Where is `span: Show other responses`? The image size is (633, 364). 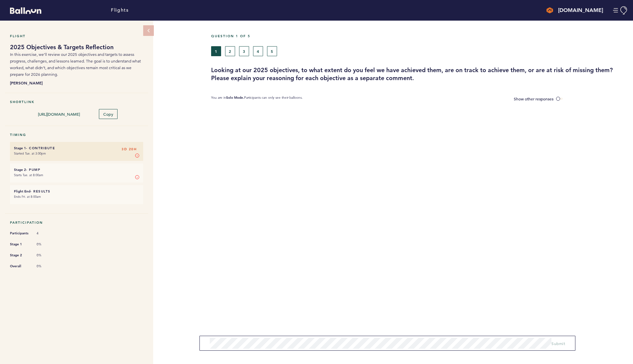
span: Show other responses is located at coordinates (533, 99).